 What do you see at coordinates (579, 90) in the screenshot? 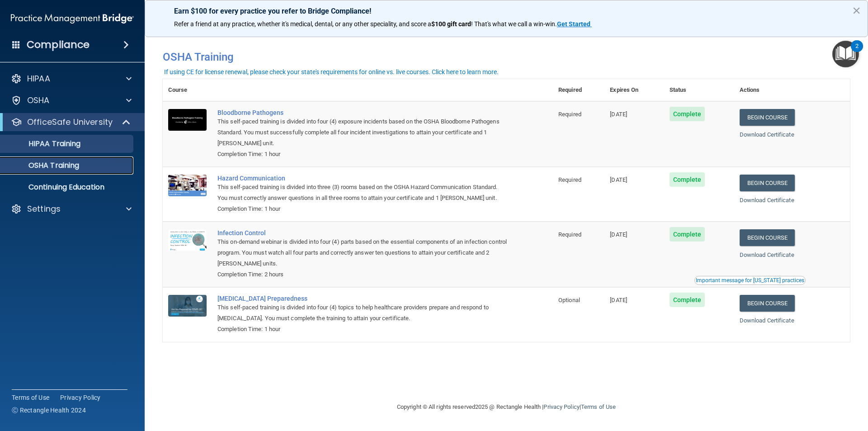
I see `th: Required` at bounding box center [579, 90].